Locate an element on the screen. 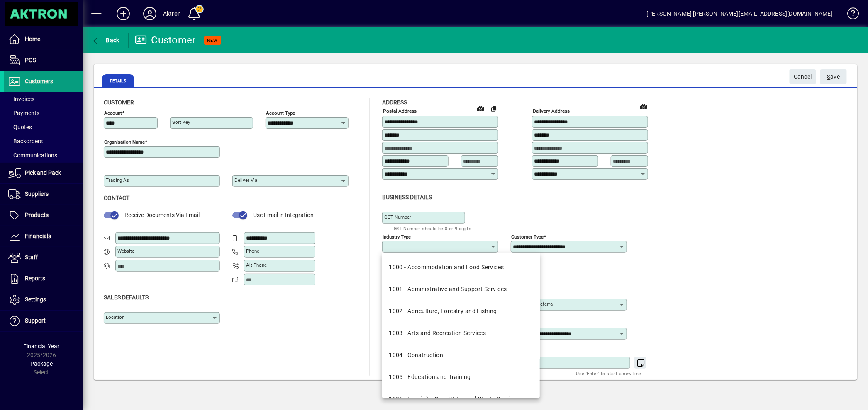  span: S is located at coordinates (829, 77).